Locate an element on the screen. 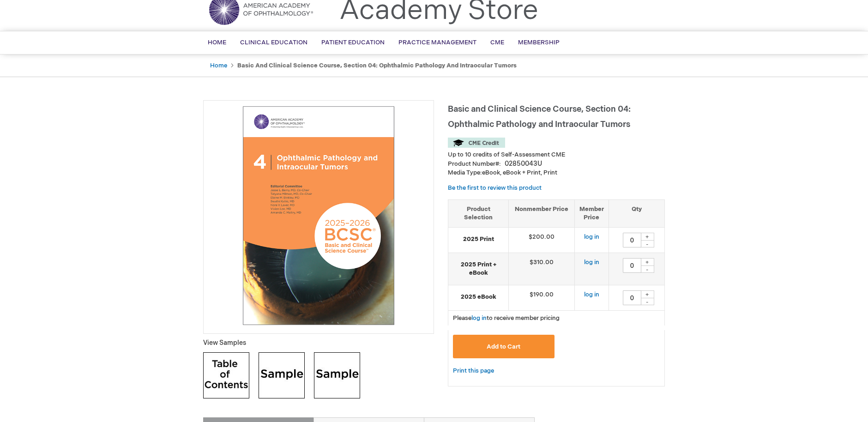 This screenshot has width=868, height=422. div: 02850043U is located at coordinates (523, 164).